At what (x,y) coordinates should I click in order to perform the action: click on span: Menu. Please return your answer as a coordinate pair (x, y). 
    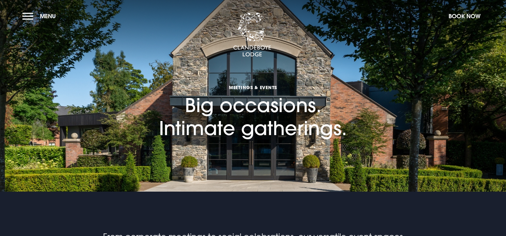
    Looking at the image, I should click on (48, 16).